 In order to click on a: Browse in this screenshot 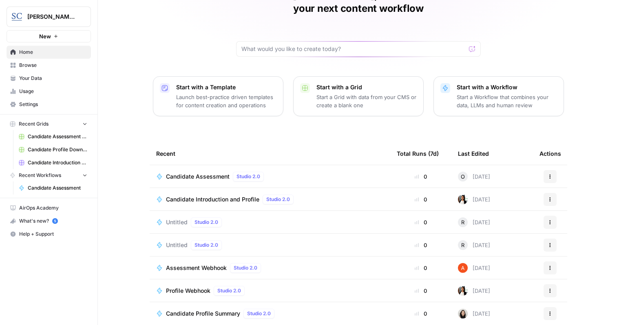, I will do `click(49, 65)`.